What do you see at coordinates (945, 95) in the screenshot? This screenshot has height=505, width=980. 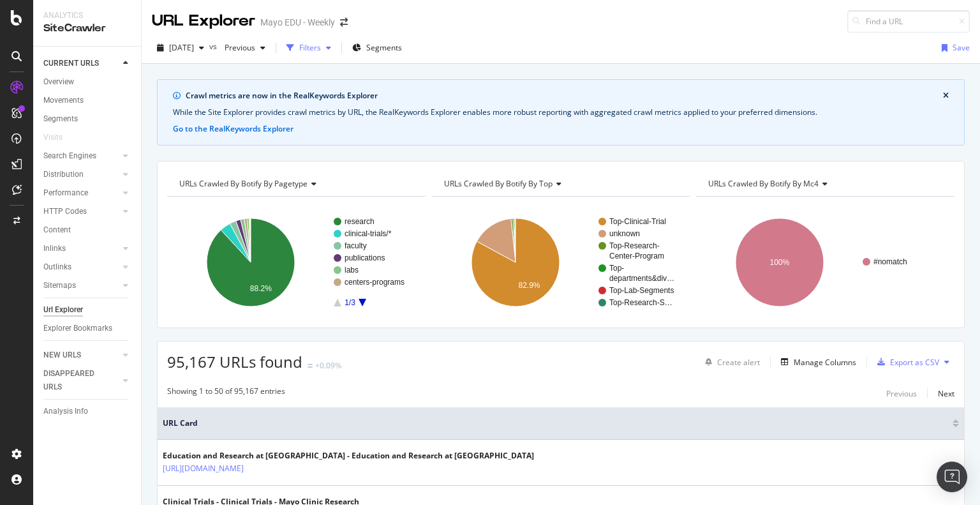 I see `button: close banner` at bounding box center [945, 95].